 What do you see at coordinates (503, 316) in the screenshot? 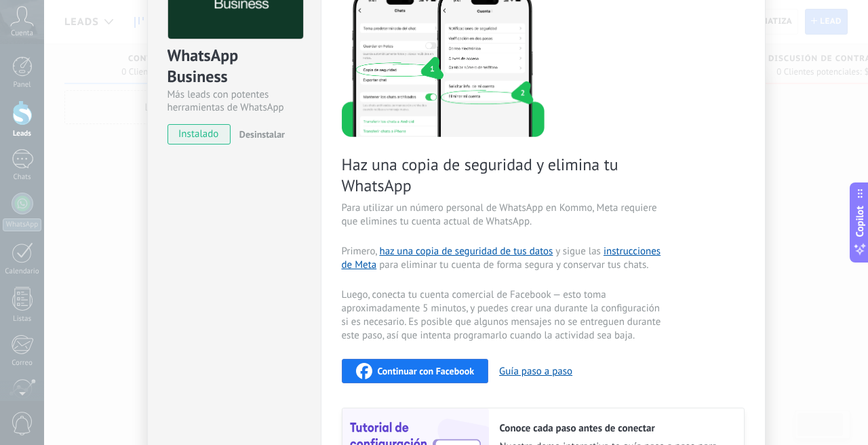
I see `span: Luego, conecta tu cuenta comercial de Facebook — esto toma aproximadamente 5 minutos, y puedes cr...` at bounding box center [503, 316].